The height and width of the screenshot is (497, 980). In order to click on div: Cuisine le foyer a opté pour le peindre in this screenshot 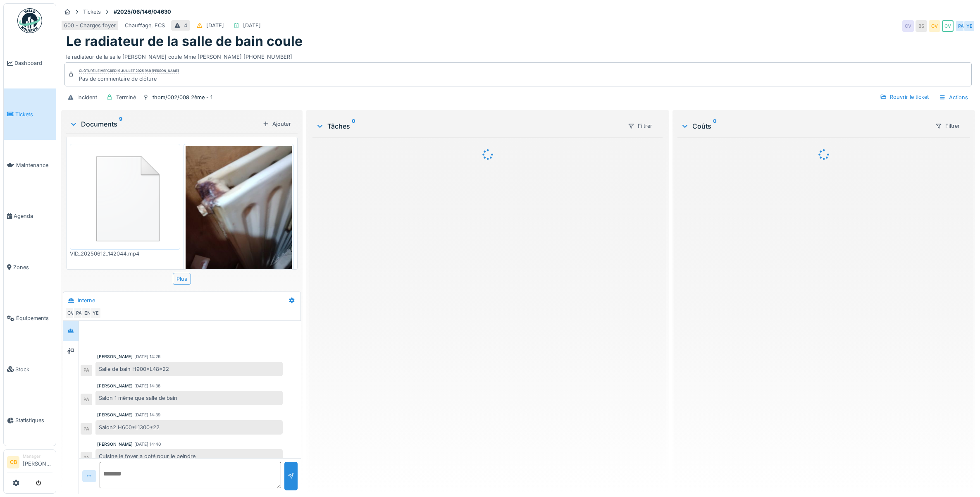, I will do `click(189, 456)`.